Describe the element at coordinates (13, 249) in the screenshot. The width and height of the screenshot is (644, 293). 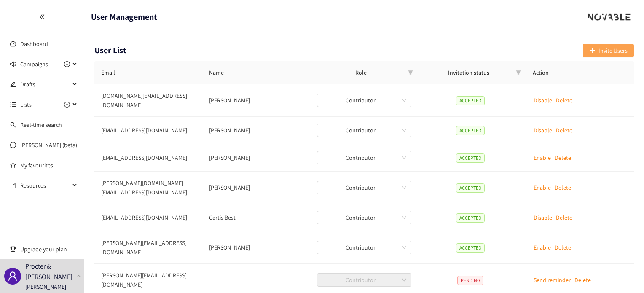
I see `span: trophy` at that location.